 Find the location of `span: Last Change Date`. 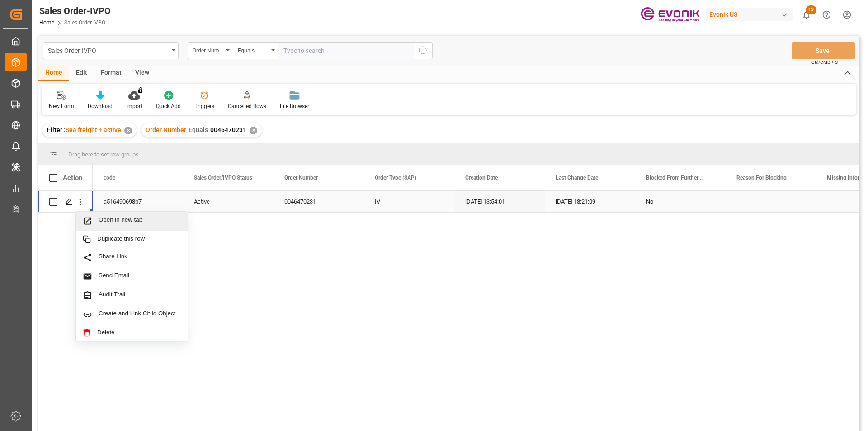

span: Last Change Date is located at coordinates (577, 178).